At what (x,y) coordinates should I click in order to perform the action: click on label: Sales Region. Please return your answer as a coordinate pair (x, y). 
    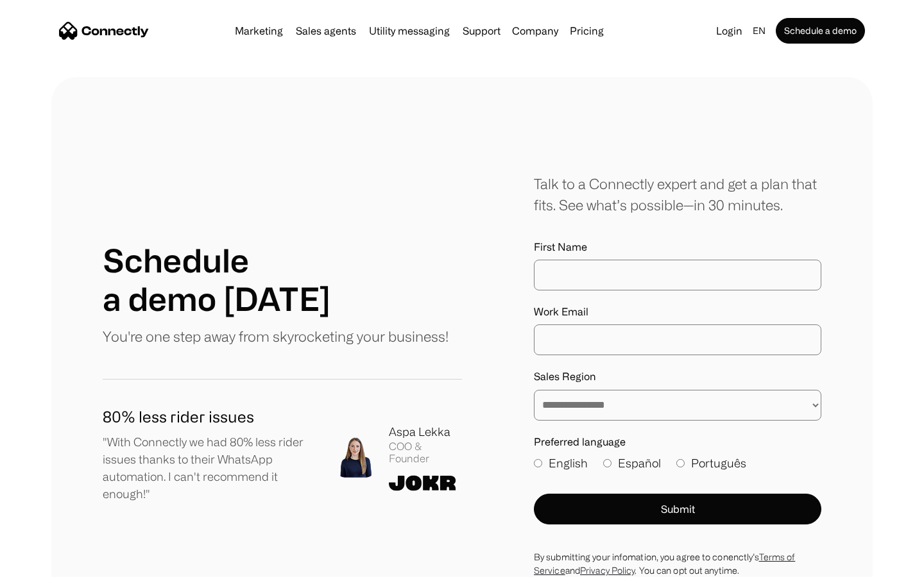
    Looking at the image, I should click on (678, 376).